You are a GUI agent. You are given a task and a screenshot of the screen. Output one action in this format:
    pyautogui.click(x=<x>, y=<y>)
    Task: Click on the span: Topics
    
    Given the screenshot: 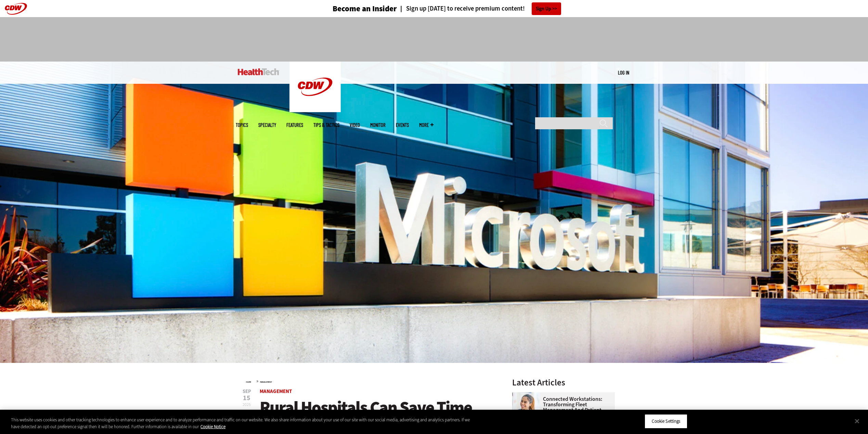 What is the action you would take?
    pyautogui.click(x=242, y=125)
    